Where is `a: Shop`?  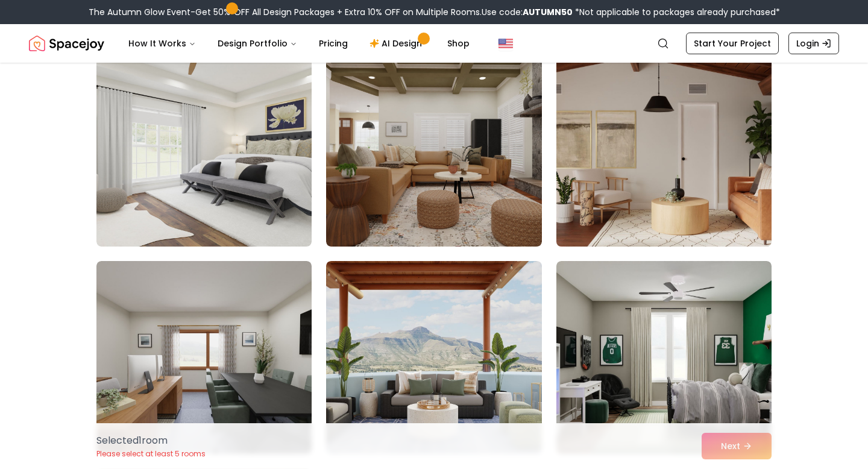 a: Shop is located at coordinates (458, 44).